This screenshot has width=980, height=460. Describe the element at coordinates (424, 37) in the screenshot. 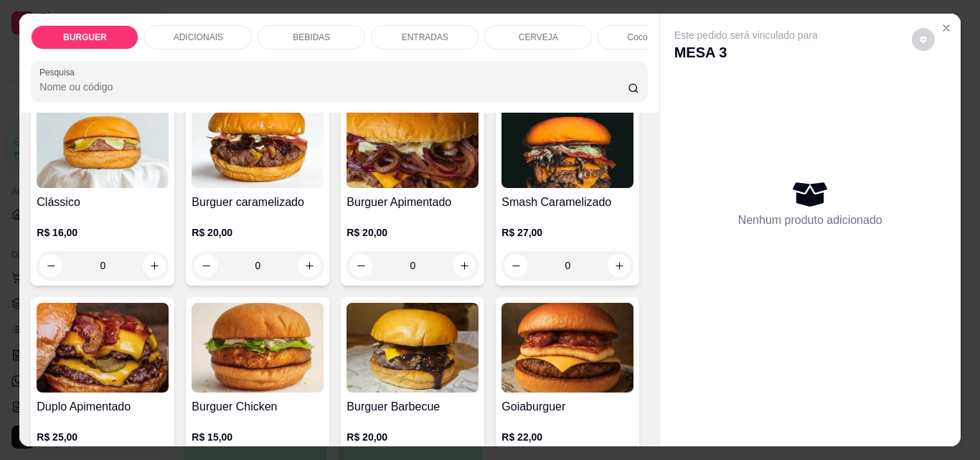

I see `p: ENTRADAS` at that location.